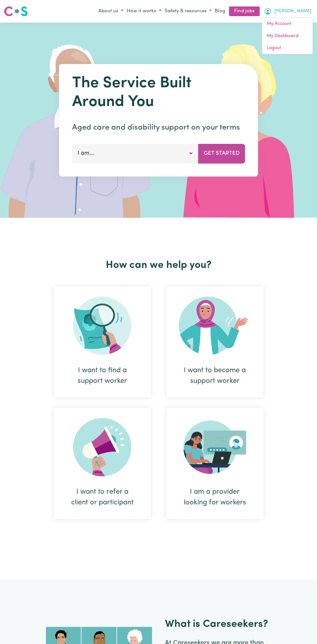 Image resolution: width=317 pixels, height=644 pixels. What do you see at coordinates (143, 12) in the screenshot?
I see `button: How it works` at bounding box center [143, 12].